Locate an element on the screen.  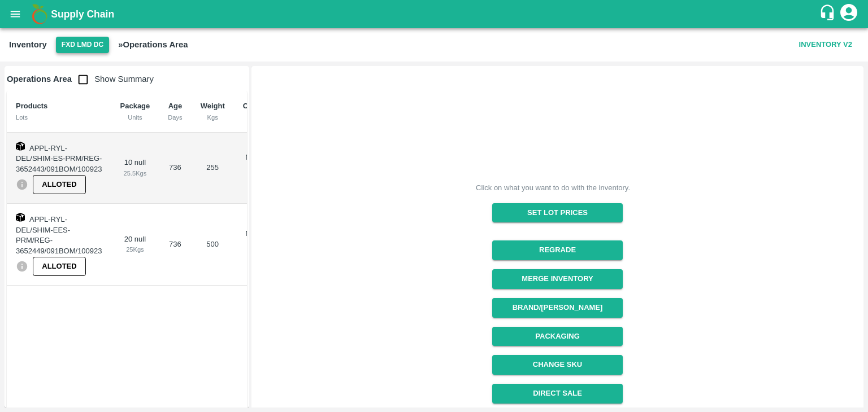
button: Packaging is located at coordinates (557, 336).